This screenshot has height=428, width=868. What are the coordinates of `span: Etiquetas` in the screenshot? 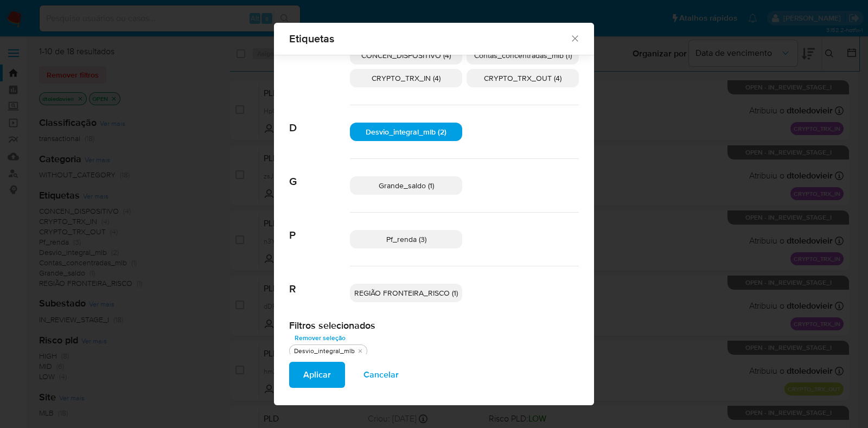 It's located at (429, 39).